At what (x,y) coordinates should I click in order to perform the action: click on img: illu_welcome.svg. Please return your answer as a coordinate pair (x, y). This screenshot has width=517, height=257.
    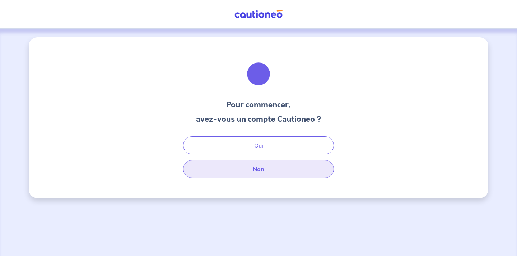
    Looking at the image, I should click on (259, 74).